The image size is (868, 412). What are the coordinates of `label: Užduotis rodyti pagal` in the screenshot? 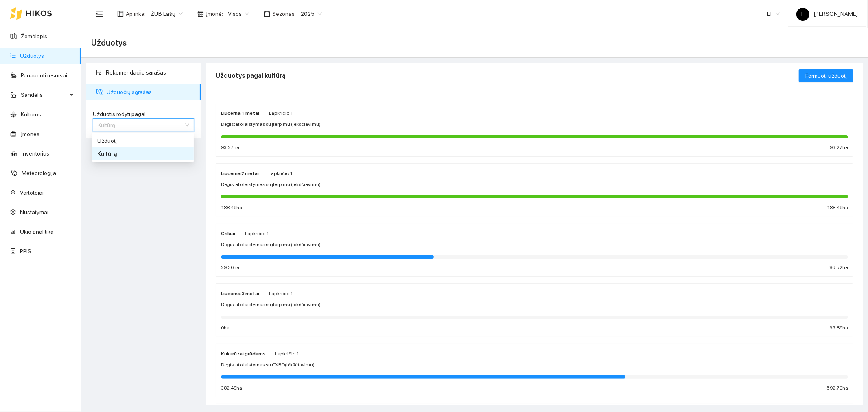 It's located at (144, 114).